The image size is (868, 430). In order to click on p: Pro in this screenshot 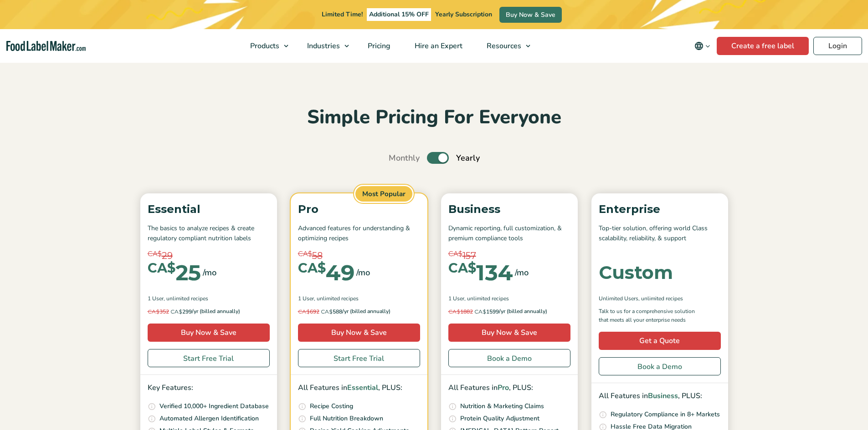, I will do `click(359, 209)`.